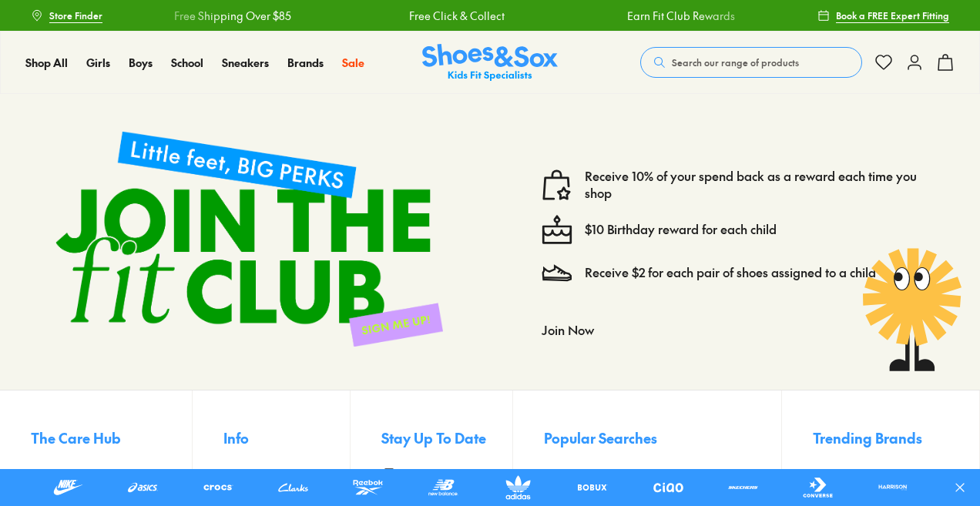 Image resolution: width=980 pixels, height=506 pixels. What do you see at coordinates (760, 185) in the screenshot?
I see `a: Receive 10% of your spend back as a reward each time you shop` at bounding box center [760, 185].